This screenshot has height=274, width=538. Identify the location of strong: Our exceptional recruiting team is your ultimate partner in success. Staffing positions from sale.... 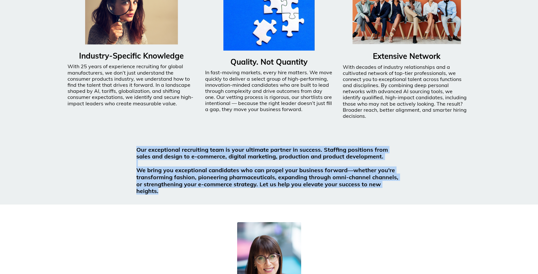
(267, 170).